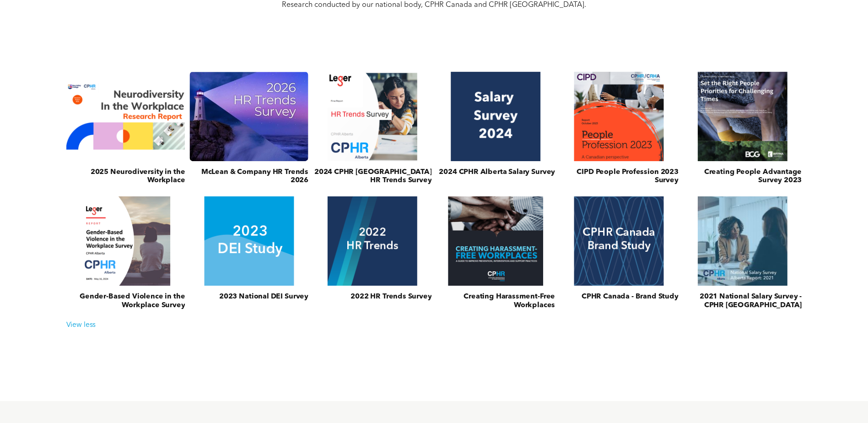 This screenshot has height=423, width=868. What do you see at coordinates (497, 172) in the screenshot?
I see `h3: 2024 CPHR Alberta Salary Survey` at bounding box center [497, 172].